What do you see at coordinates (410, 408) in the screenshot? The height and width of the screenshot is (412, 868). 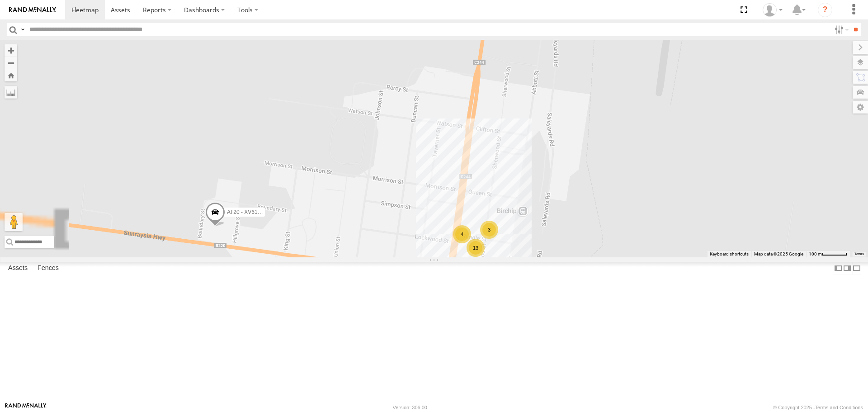 I see `div: Version: 306.00` at bounding box center [410, 408].